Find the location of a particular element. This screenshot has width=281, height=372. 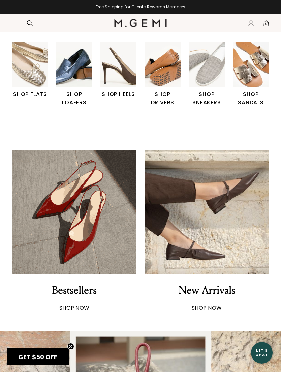

div: 6 / 6 is located at coordinates (255, 74).